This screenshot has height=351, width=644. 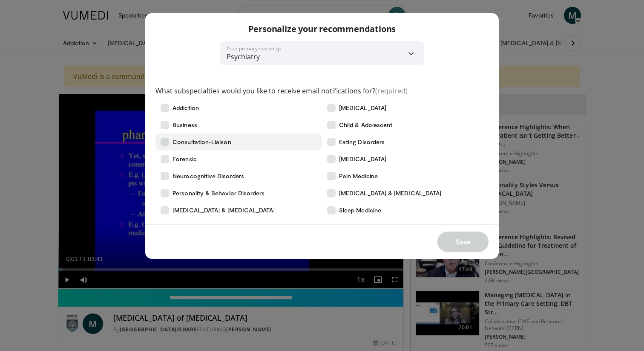 What do you see at coordinates (219, 193) in the screenshot?
I see `span: Personality & Behavior Disorders` at bounding box center [219, 193].